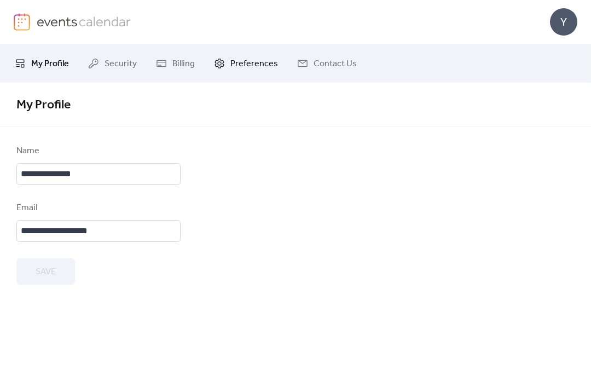 The width and height of the screenshot is (591, 387). Describe the element at coordinates (97, 151) in the screenshot. I see `div: Name` at that location.